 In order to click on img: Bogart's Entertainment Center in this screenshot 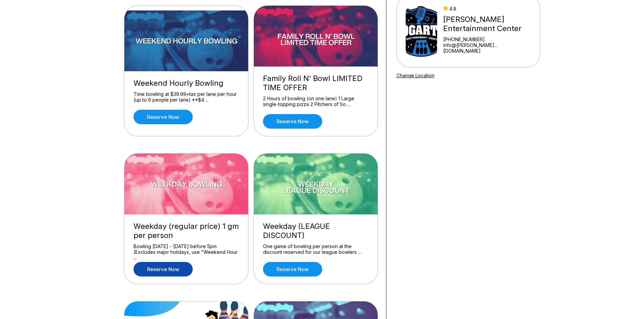, I will do `click(421, 32)`.